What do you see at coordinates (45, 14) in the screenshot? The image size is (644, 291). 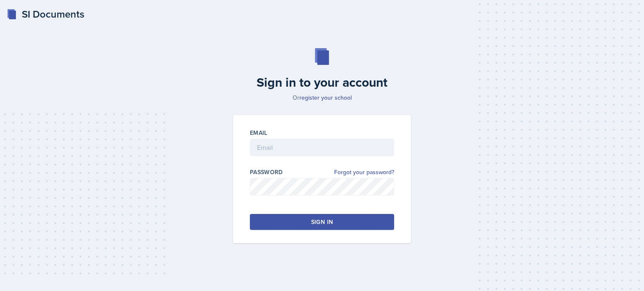 I see `div: SI Documents` at bounding box center [45, 14].